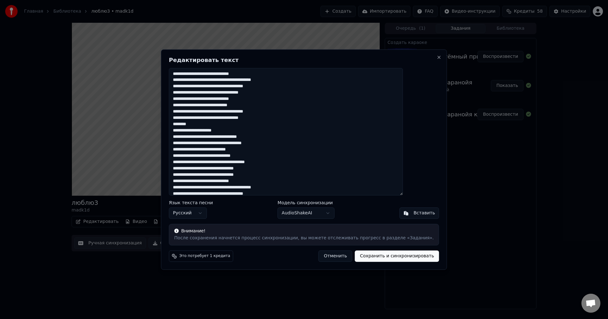  What do you see at coordinates (397, 256) in the screenshot?
I see `button: Сохранить и синхронизировать` at bounding box center [397, 256].